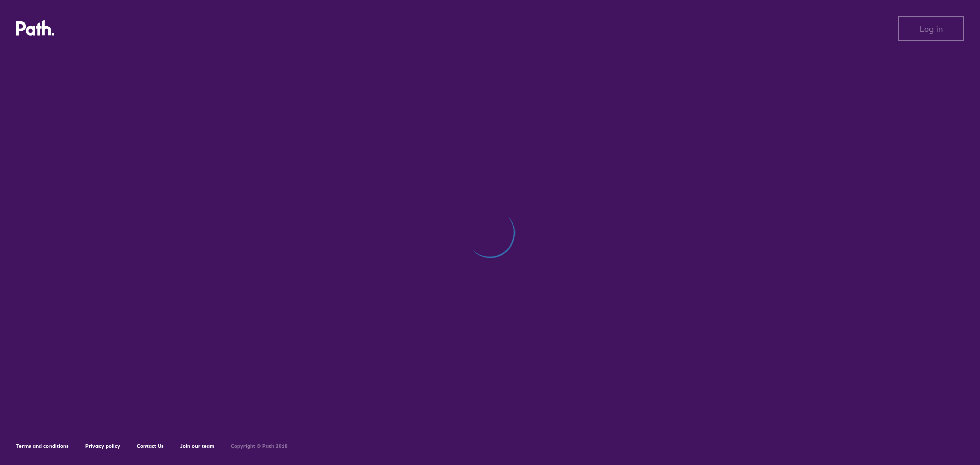 The width and height of the screenshot is (980, 465). Describe the element at coordinates (42, 445) in the screenshot. I see `a: Terms and conditions` at that location.